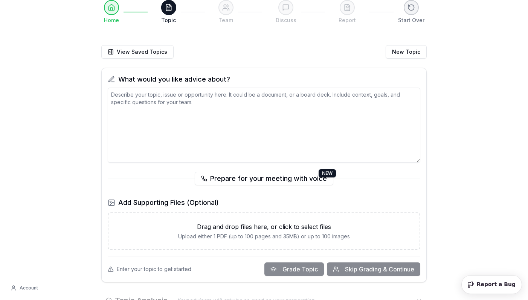 The height and width of the screenshot is (300, 528). What do you see at coordinates (264, 179) in the screenshot?
I see `button: Prepare for your meeting with voiceNEW` at bounding box center [264, 179].